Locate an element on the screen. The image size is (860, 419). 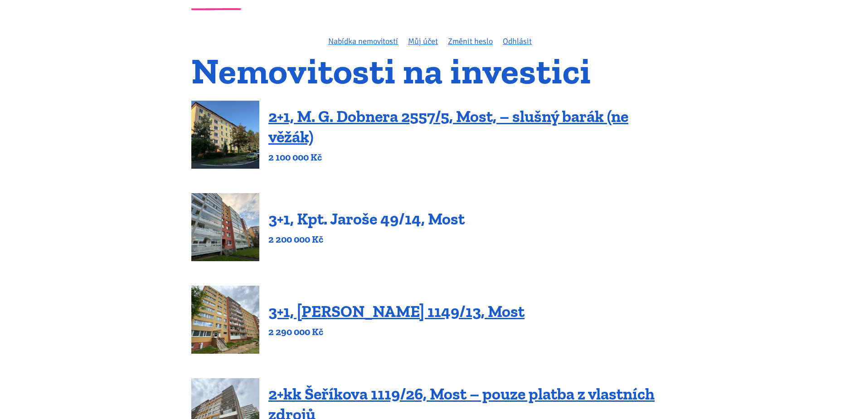
h1: Nemovitosti na investici is located at coordinates (430, 71).